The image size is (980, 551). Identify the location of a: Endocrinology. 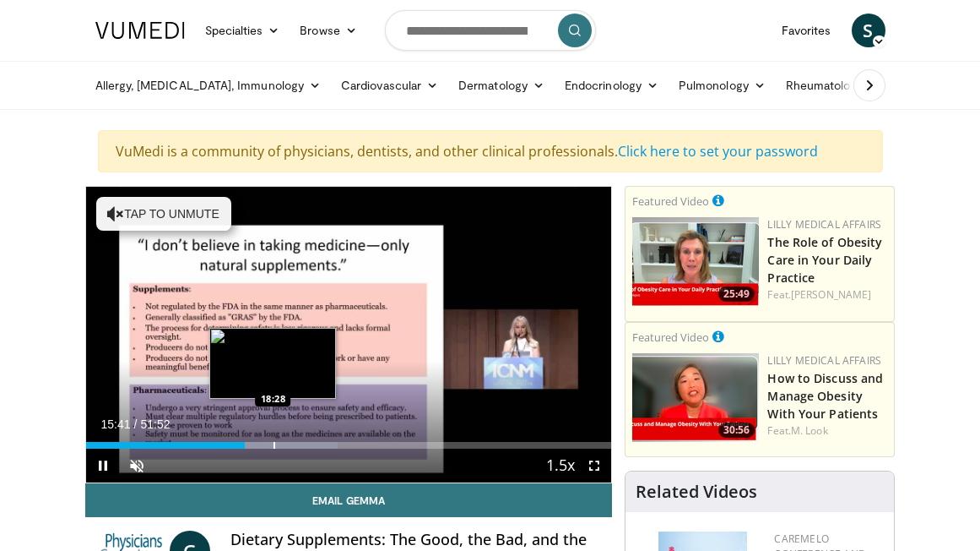
(611, 85).